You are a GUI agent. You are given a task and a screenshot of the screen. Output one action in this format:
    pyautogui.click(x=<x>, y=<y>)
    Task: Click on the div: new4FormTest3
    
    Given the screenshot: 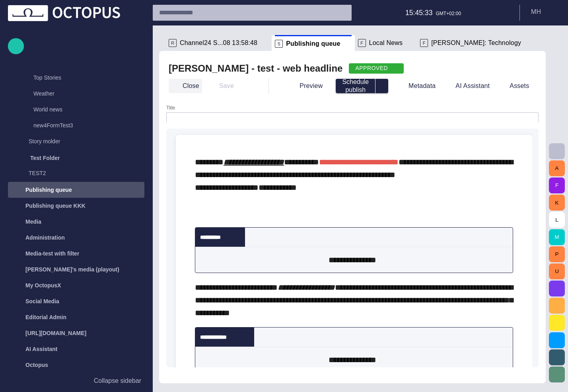 What is the action you would take?
    pyautogui.click(x=81, y=126)
    